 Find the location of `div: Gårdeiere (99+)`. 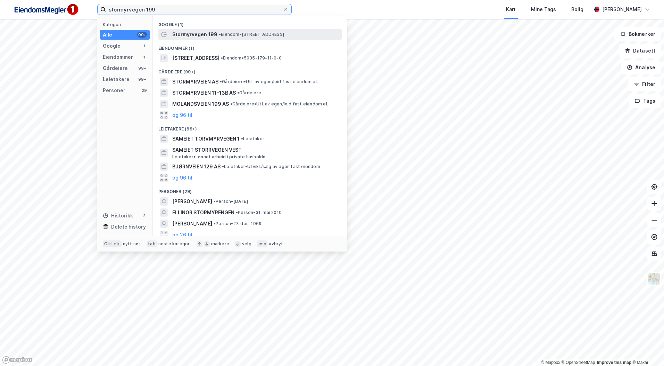

div: Gårdeiere (99+) is located at coordinates (250, 70).